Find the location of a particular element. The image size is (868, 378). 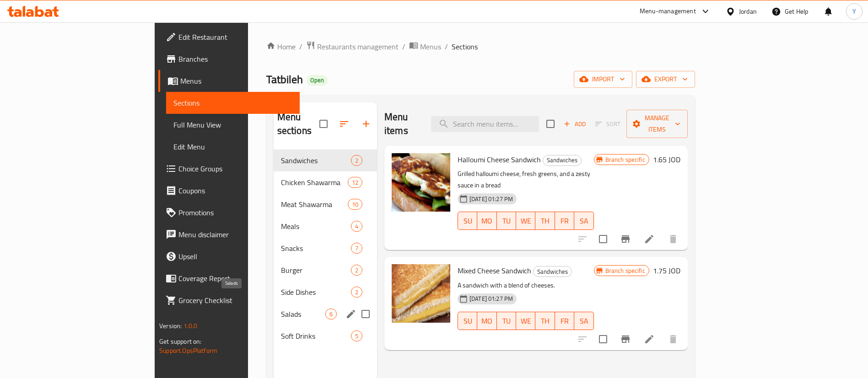

button: WE is located at coordinates (526, 221).